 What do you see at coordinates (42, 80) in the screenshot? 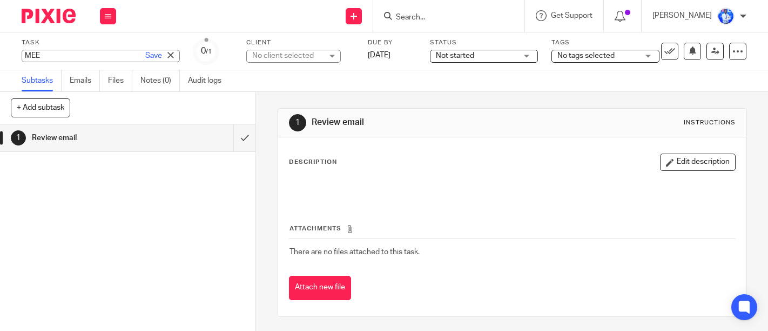
I see `a: Subtasks` at bounding box center [42, 80].